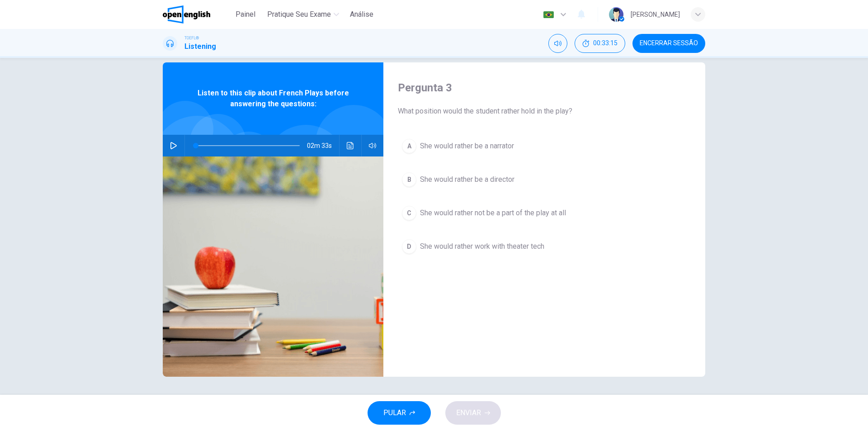 The width and height of the screenshot is (868, 431). What do you see at coordinates (669, 44) in the screenshot?
I see `span: Encerrar Sessão` at bounding box center [669, 44].